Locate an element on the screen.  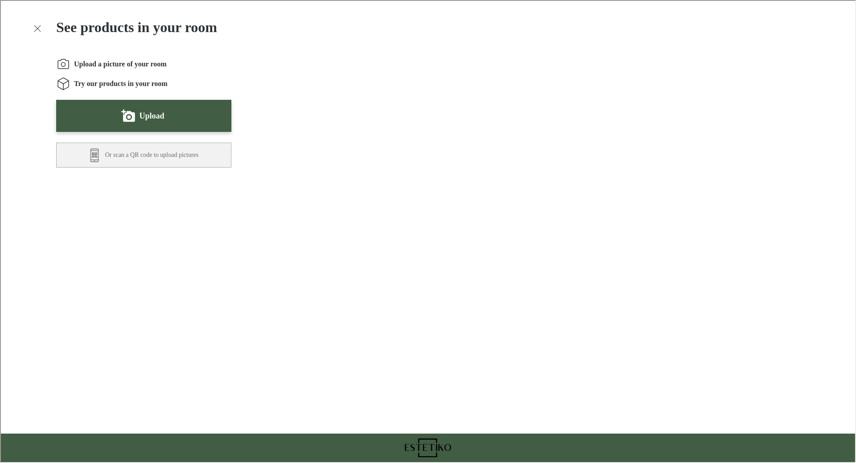
span: Try our products in your room is located at coordinates (120, 83).